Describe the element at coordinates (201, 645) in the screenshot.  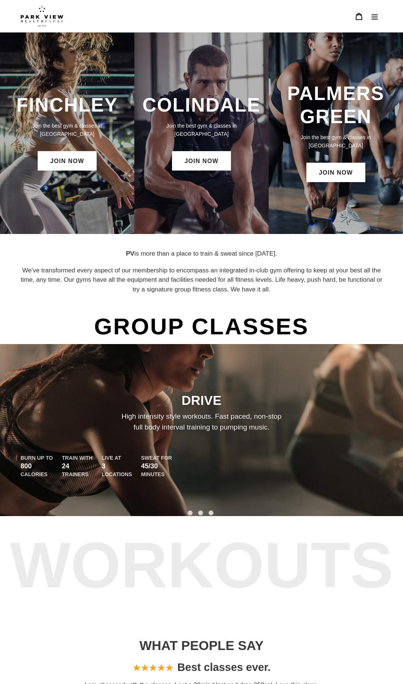
I see `h1: WHAT PEOPLE SAY` at that location.